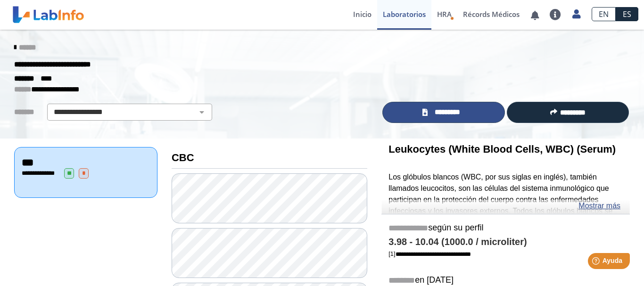 The image size is (644, 286). What do you see at coordinates (430, 254) in the screenshot?
I see `a: [1]` at bounding box center [430, 254].